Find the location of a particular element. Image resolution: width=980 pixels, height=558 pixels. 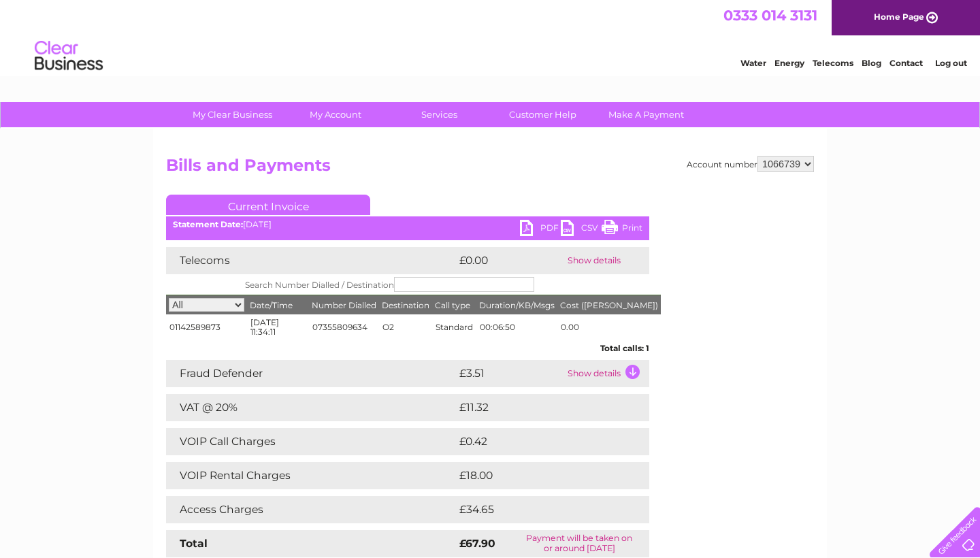

a: Customer Help is located at coordinates (543, 114).